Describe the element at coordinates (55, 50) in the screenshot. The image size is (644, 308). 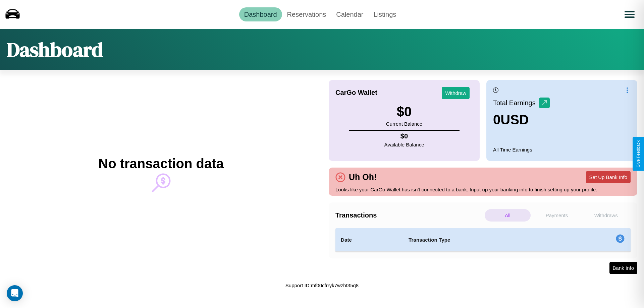
I see `h1: Dashboard` at that location.